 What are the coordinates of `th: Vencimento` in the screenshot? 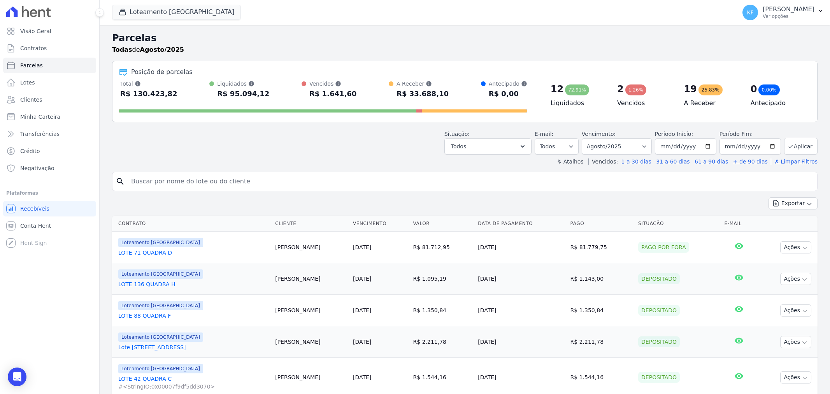 It's located at (380, 223).